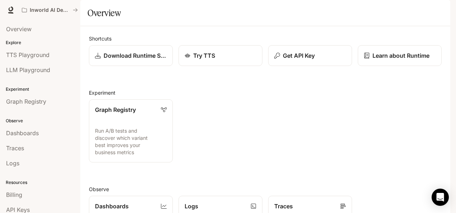 Image resolution: width=456 pixels, height=213 pixels. What do you see at coordinates (131, 142) in the screenshot?
I see `p: Run A/B tests and discover which variant best improves your business metrics` at bounding box center [131, 142].